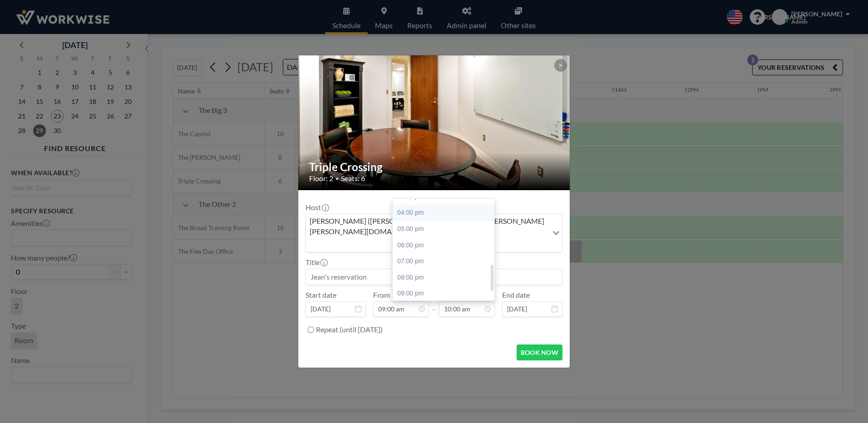  I want to click on div: 06:00 pm, so click(446, 246).